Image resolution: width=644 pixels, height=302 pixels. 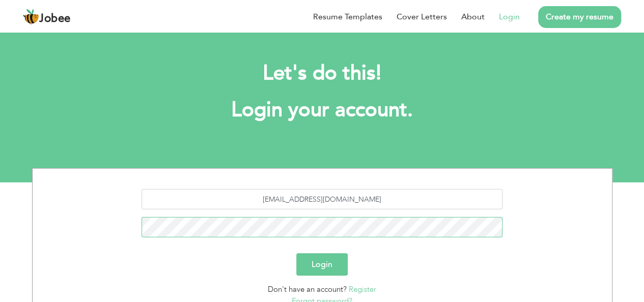 What do you see at coordinates (580, 17) in the screenshot?
I see `a: Create my resume` at bounding box center [580, 17].